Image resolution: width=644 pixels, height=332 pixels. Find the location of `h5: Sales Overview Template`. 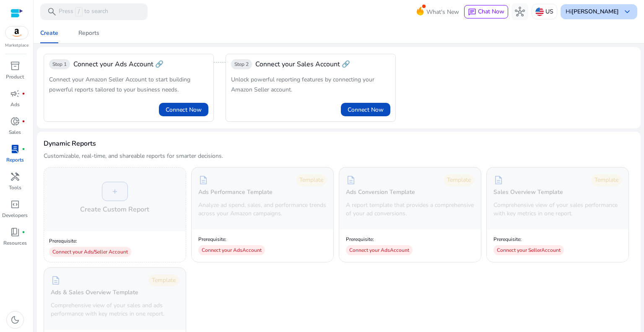

h5: Sales Overview Template is located at coordinates (528, 192).